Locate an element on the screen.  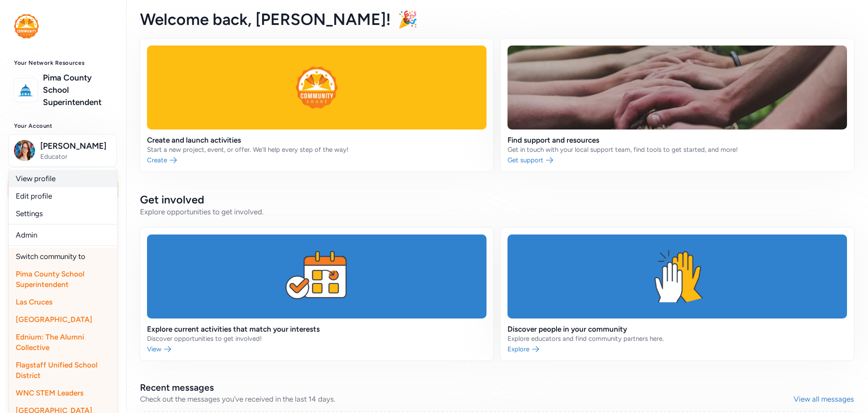
a: Opportunities is located at coordinates (63, 382).